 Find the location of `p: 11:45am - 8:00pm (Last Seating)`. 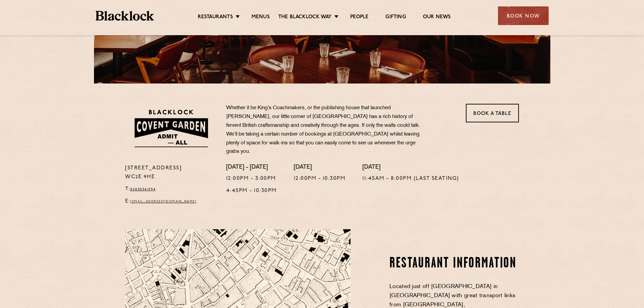

p: 11:45am - 8:00pm (Last Seating) is located at coordinates (410, 179).